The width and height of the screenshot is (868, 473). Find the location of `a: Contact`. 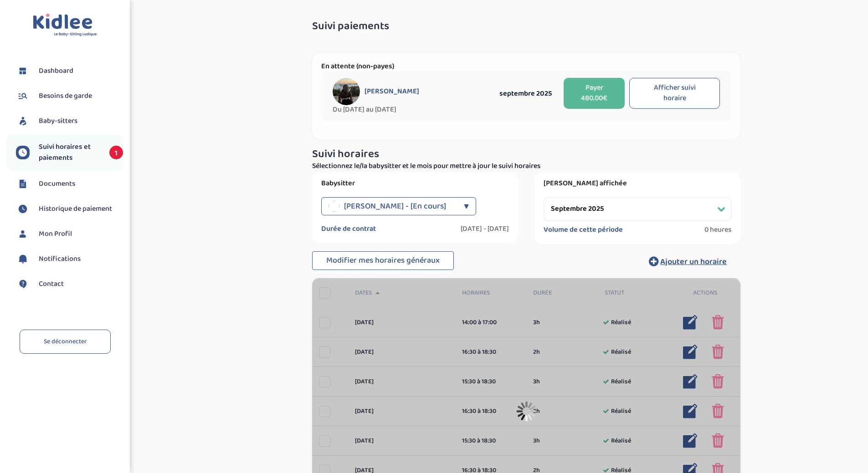

a: Contact is located at coordinates (69, 284).